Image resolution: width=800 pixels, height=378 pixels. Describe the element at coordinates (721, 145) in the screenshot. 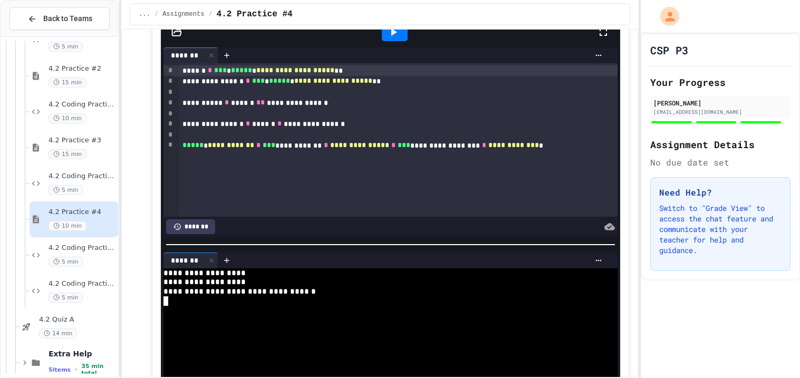

I see `h2: Assignment Details` at that location.